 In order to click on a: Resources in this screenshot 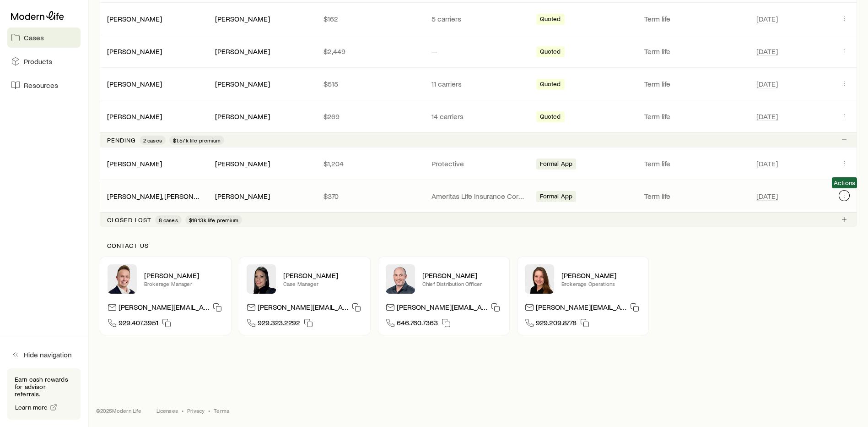, I will do `click(44, 85)`.